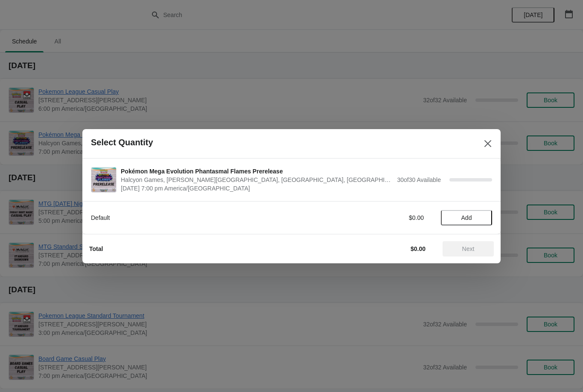 This screenshot has height=392, width=583. I want to click on h2: Select Quantity, so click(122, 142).